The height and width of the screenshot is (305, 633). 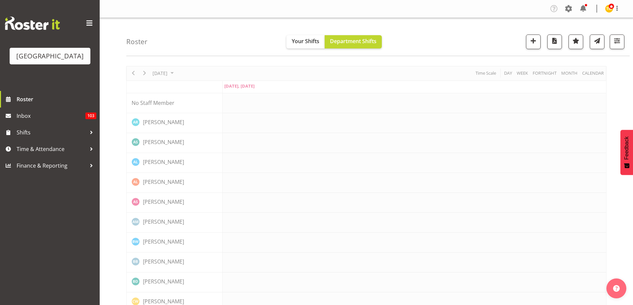 I want to click on img: help-xxl-2.png, so click(x=616, y=289).